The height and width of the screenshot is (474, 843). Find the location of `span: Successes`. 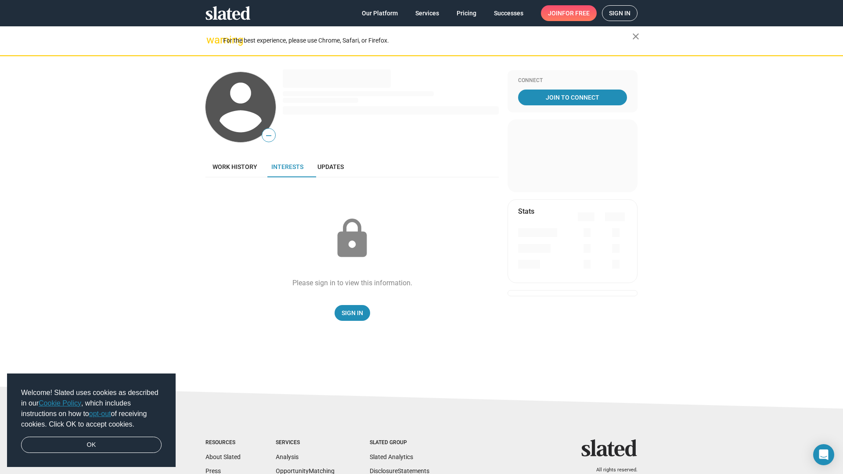

span: Successes is located at coordinates (509, 13).